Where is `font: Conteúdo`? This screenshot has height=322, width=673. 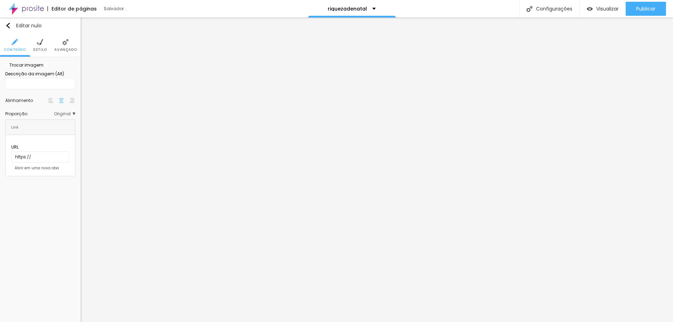 font: Conteúdo is located at coordinates (15, 49).